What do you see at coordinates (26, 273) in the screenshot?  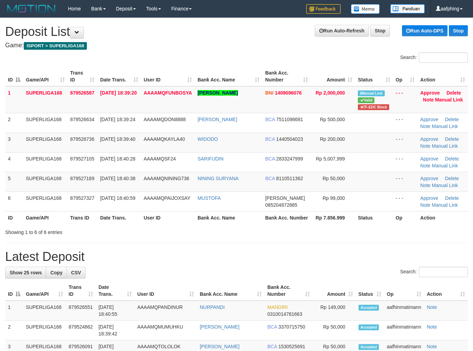 I see `span: Show 25 rows` at bounding box center [26, 273].